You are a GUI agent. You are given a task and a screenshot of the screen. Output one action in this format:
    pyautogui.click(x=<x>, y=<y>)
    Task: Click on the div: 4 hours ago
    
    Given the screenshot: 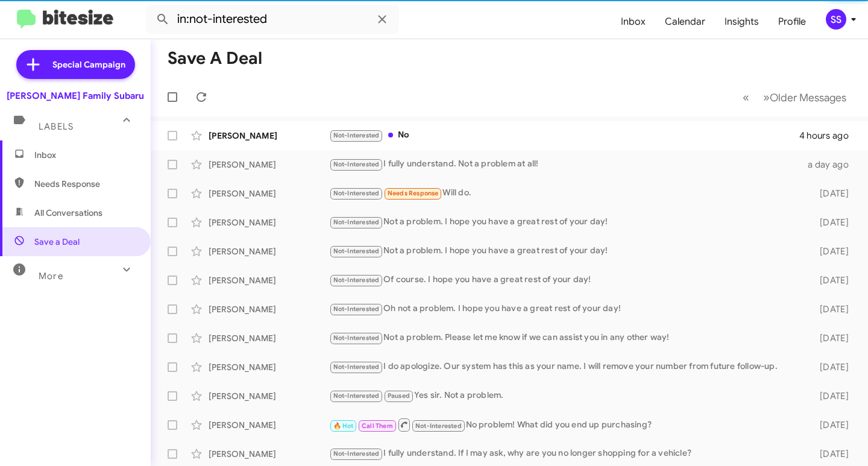 What is the action you would take?
    pyautogui.click(x=829, y=136)
    